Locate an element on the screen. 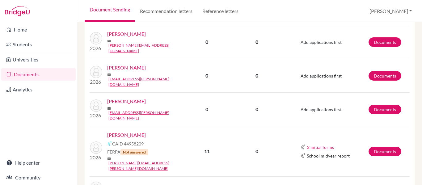 Image resolution: width=422 pixels, height=185 pixels. span: School midyear report is located at coordinates (328, 156).